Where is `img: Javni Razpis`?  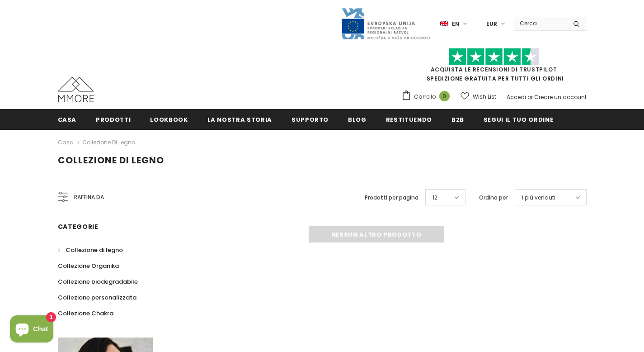
img: Javni Razpis is located at coordinates (386, 24).